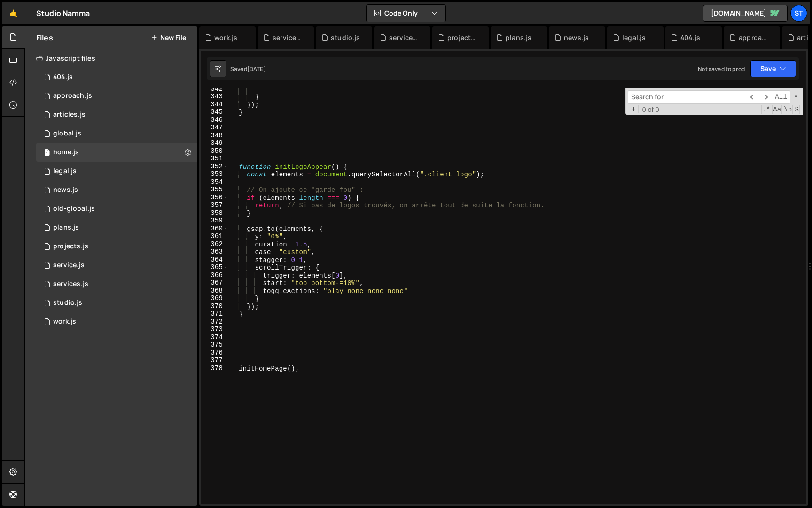 This screenshot has width=812, height=508. What do you see at coordinates (634, 109) in the screenshot?
I see `span: Toggle Replace mode` at bounding box center [634, 109].